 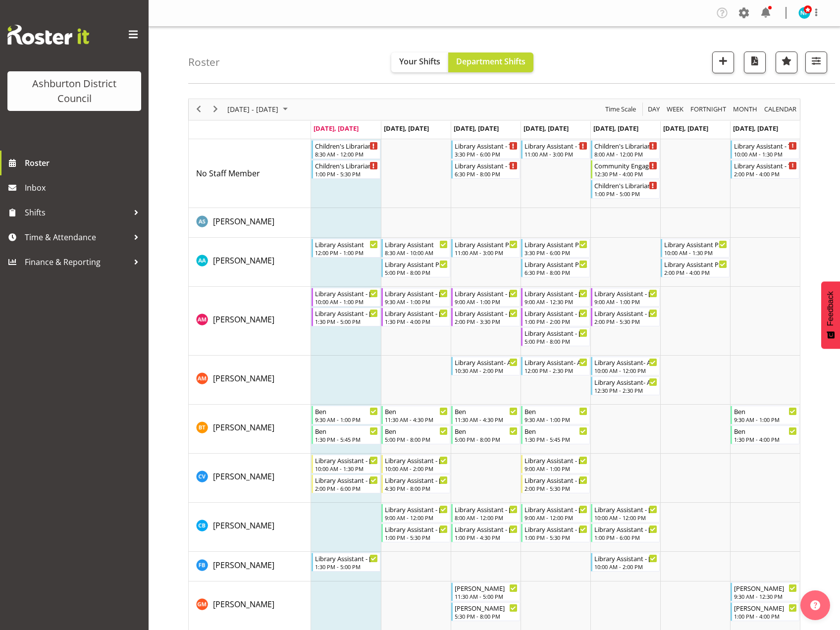 I want to click on div: No Staff Member"s event - Community Engagement Coordinator Begin From Friday, August 15, 2025 at ..., so click(x=625, y=169).